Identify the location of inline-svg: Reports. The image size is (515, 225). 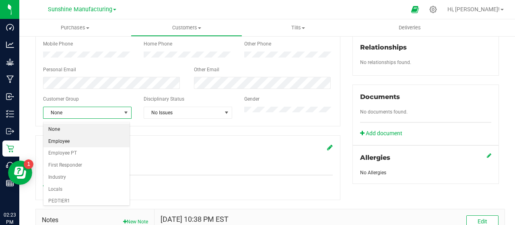
(10, 183).